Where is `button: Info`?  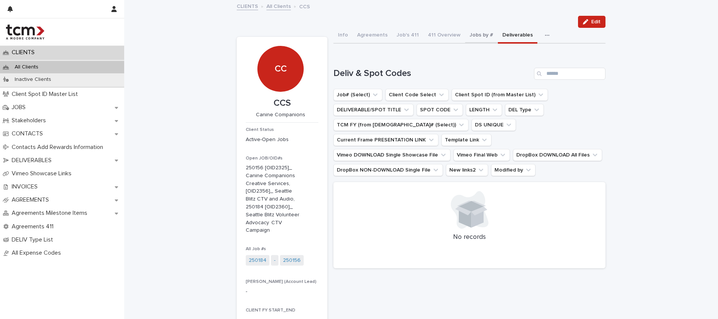 button: Info is located at coordinates (343, 36).